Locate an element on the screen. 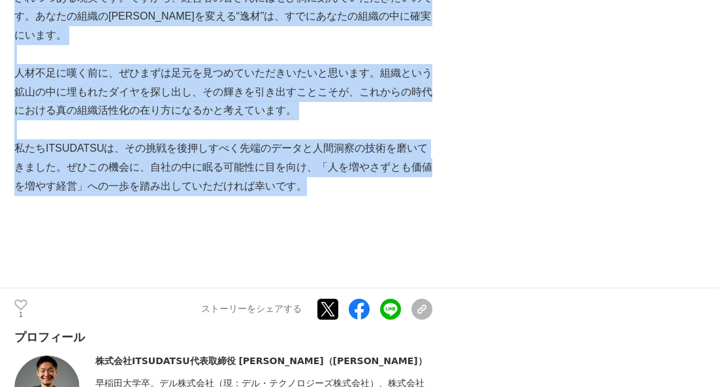 This screenshot has width=721, height=387. p: ストーリーをシェアする is located at coordinates (251, 309).